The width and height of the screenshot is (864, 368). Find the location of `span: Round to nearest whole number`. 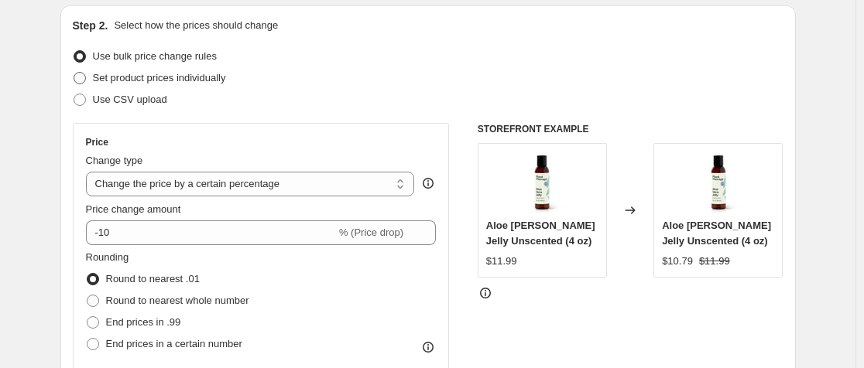

span: Round to nearest whole number is located at coordinates (177, 300).